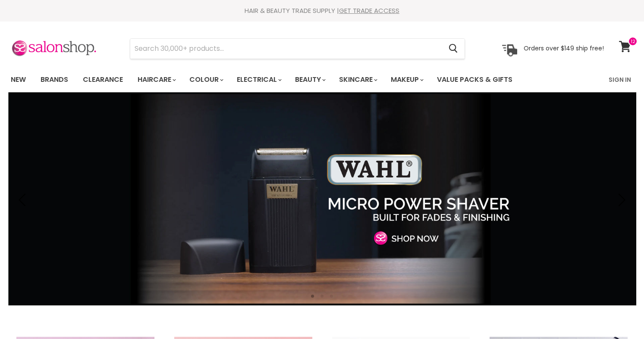 This screenshot has height=339, width=644. Describe the element at coordinates (406, 79) in the screenshot. I see `a: Makeup` at that location.